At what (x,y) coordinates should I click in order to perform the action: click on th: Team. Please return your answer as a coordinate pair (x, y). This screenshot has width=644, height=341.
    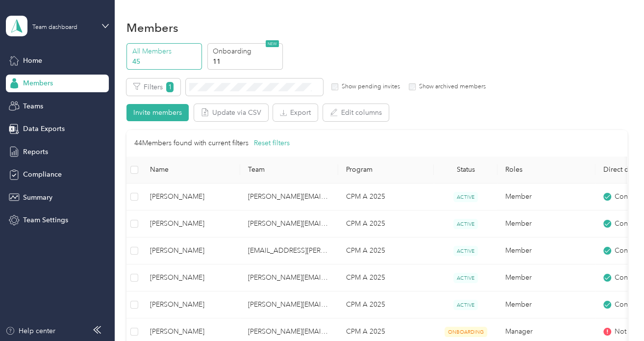
    Looking at the image, I should click on (289, 170).